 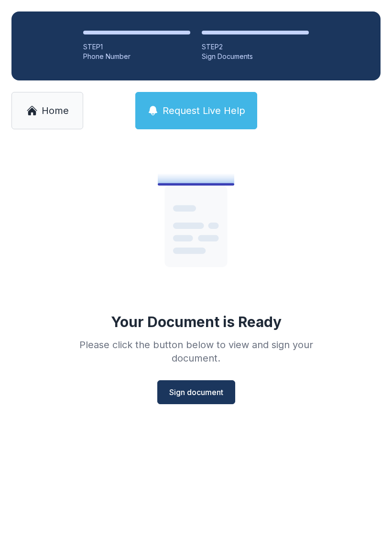 What do you see at coordinates (256, 47) in the screenshot?
I see `div: STEP 2` at bounding box center [256, 47].